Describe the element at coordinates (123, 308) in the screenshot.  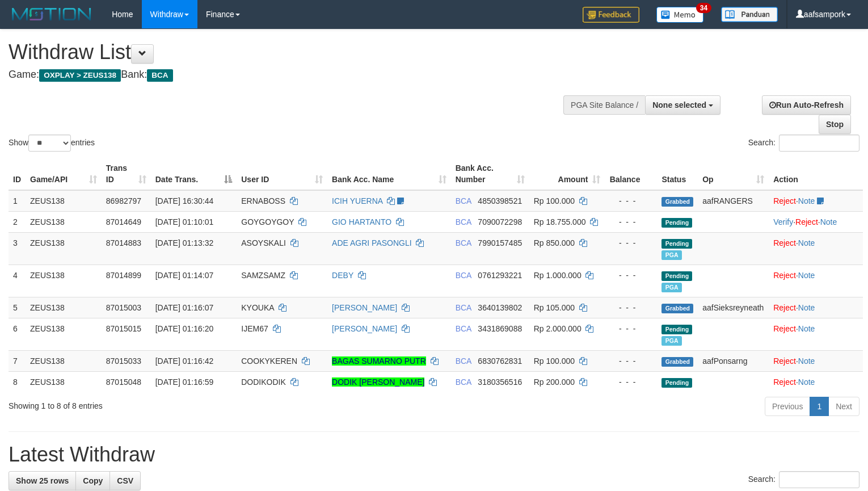
I see `span: 87015003` at that location.